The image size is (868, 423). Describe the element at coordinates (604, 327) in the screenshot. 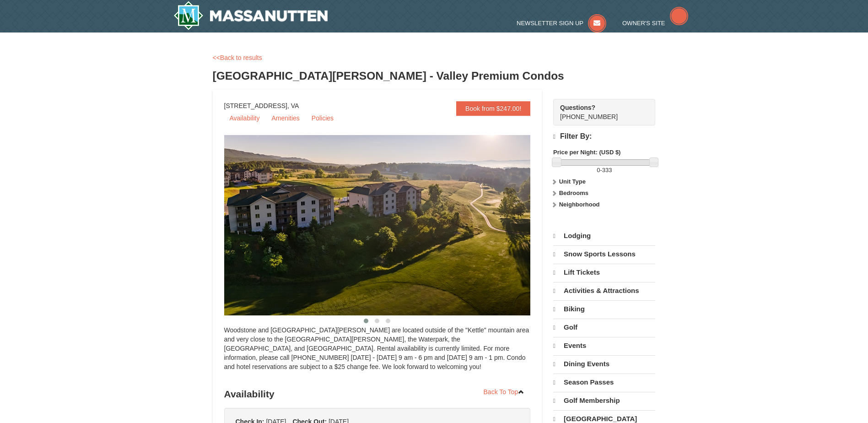

I see `a: Golf` at that location.